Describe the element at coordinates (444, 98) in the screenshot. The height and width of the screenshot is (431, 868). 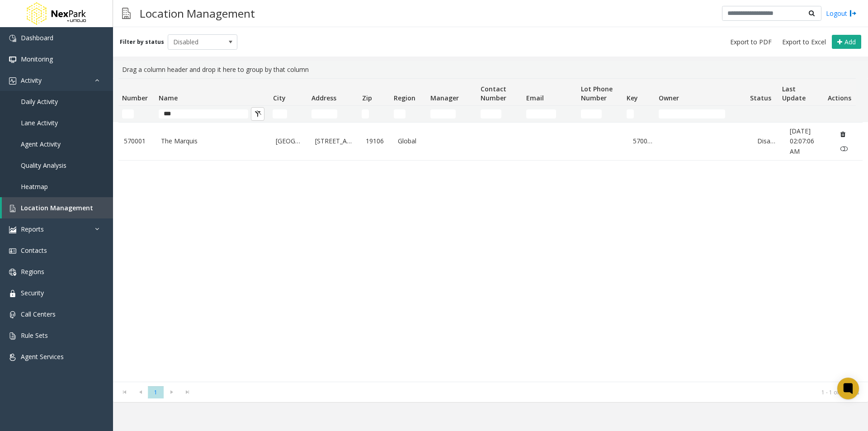
I see `span: Manager` at that location.